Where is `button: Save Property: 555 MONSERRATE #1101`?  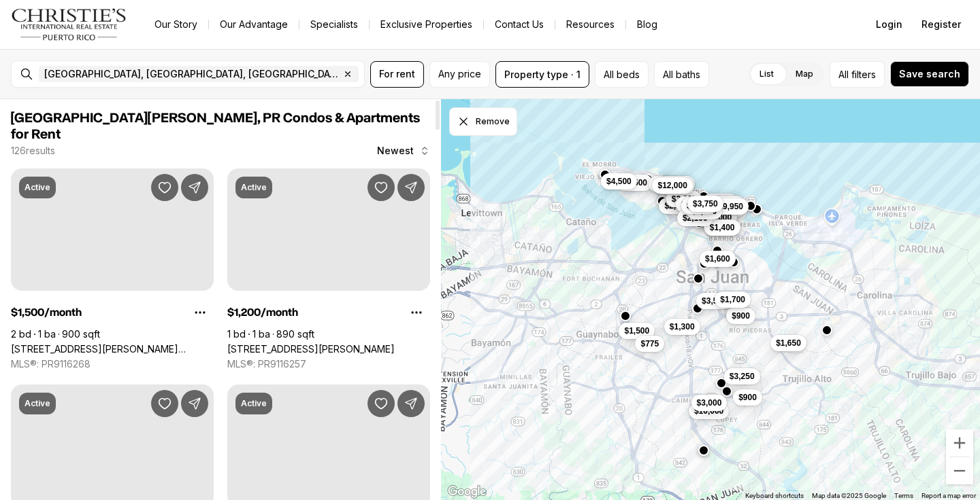
button: Save Property: 555 MONSERRATE #1101 is located at coordinates (381, 404).